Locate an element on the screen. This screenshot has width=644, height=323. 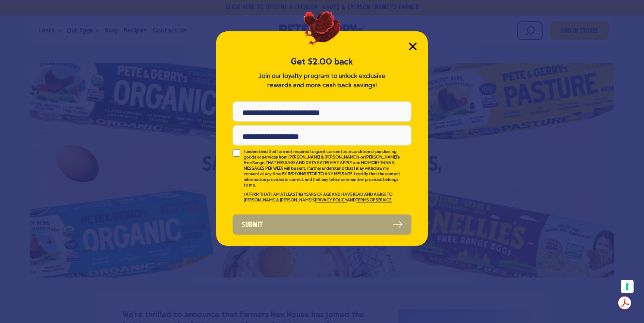
button: Your consent preferences for tracking technologies is located at coordinates (628, 286).